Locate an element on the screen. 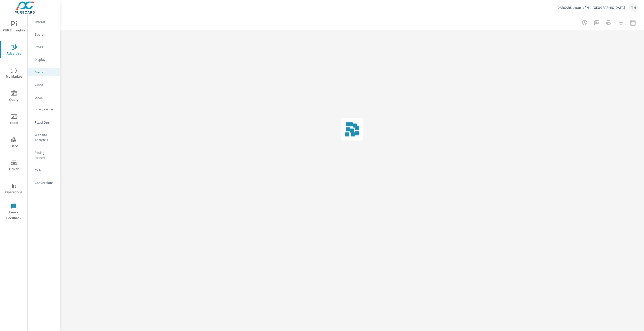 The image size is (644, 331). span: Tier2 is located at coordinates (14, 143).